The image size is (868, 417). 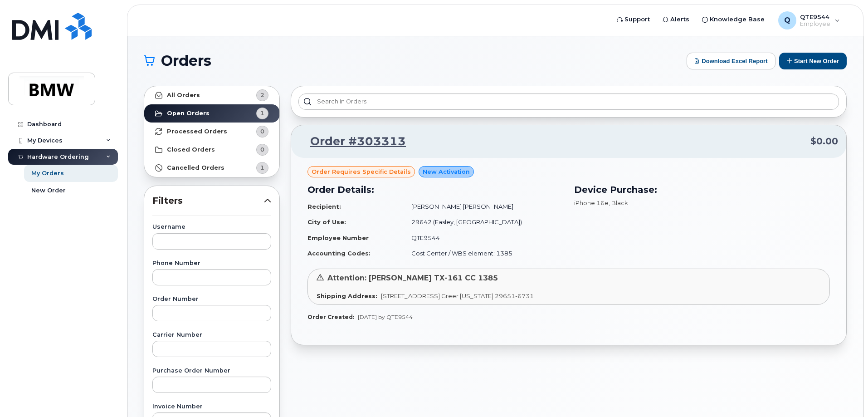 I want to click on label: Phone Number, so click(x=212, y=263).